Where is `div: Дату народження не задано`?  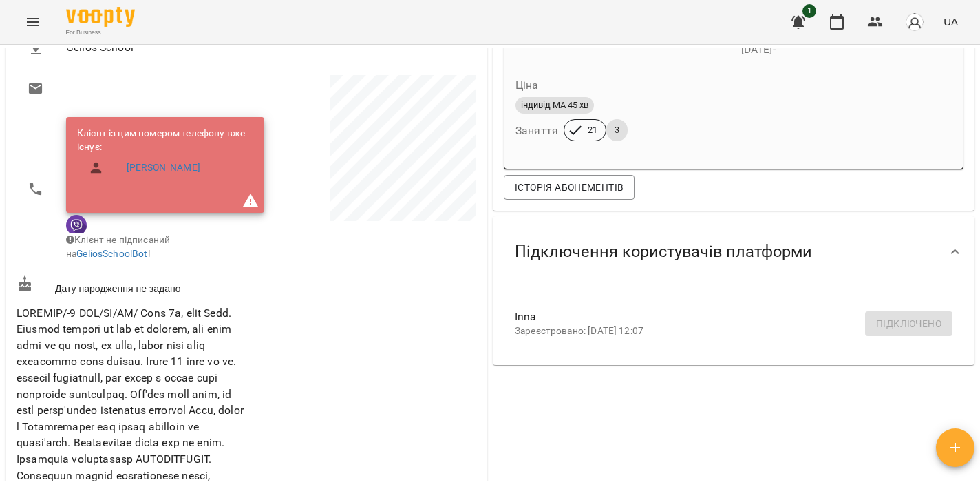 div: Дату народження не задано is located at coordinates (130, 285).